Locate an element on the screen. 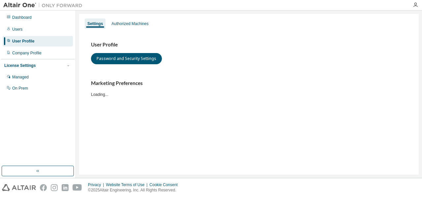  h3: Marketing Preferences is located at coordinates (249, 83).